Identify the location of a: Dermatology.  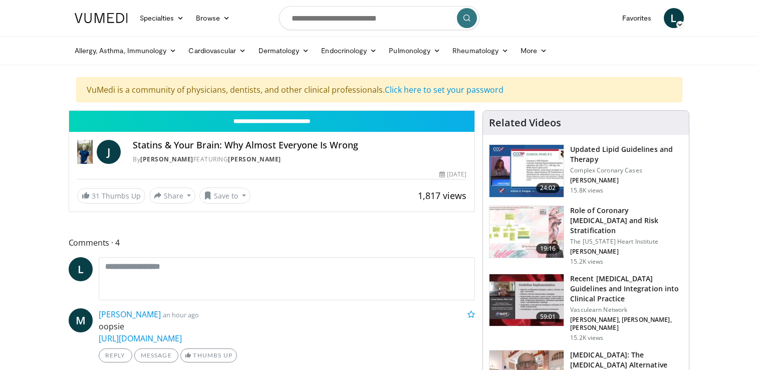
(284, 51).